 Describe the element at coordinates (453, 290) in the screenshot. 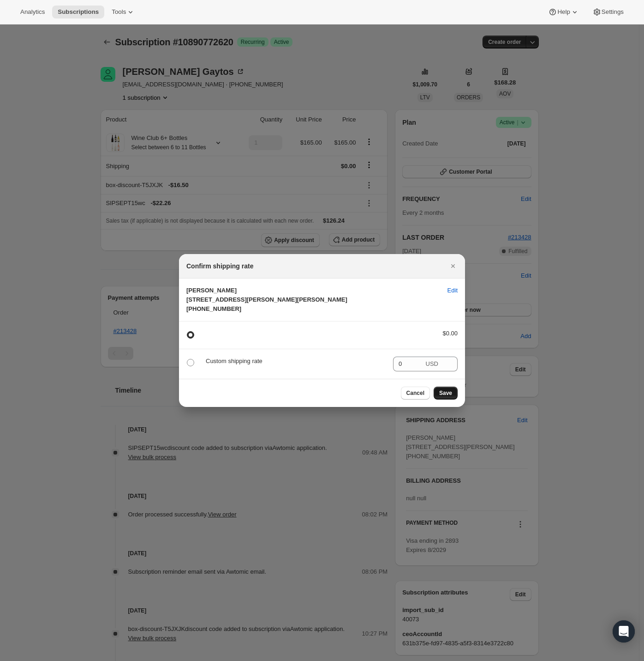

I see `button: Edit` at that location.